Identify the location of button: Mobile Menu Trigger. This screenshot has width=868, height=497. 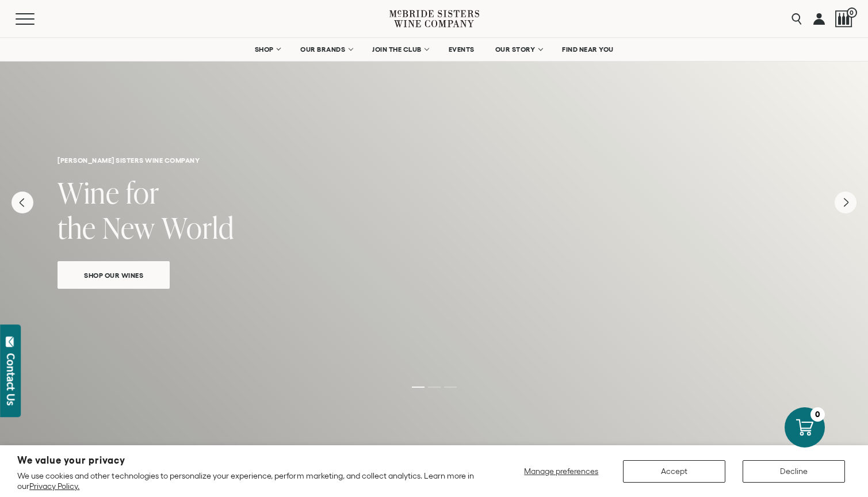
(36, 19).